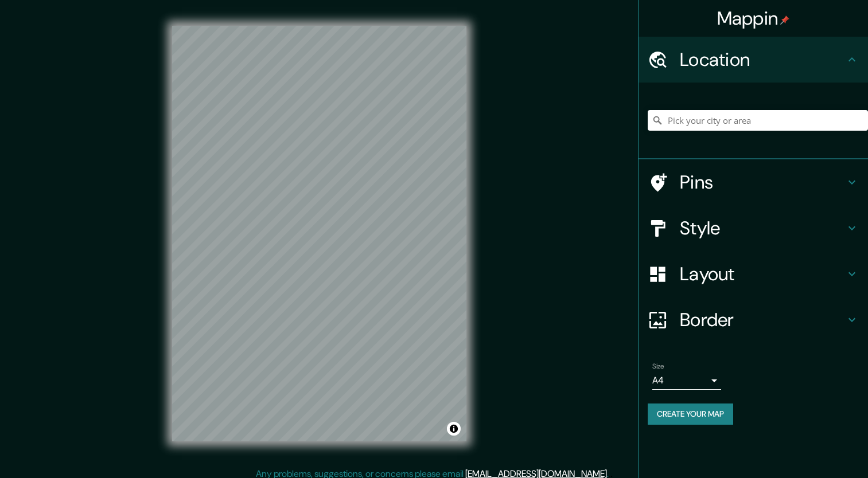 The image size is (868, 478). What do you see at coordinates (690, 414) in the screenshot?
I see `button: Create your map` at bounding box center [690, 414].